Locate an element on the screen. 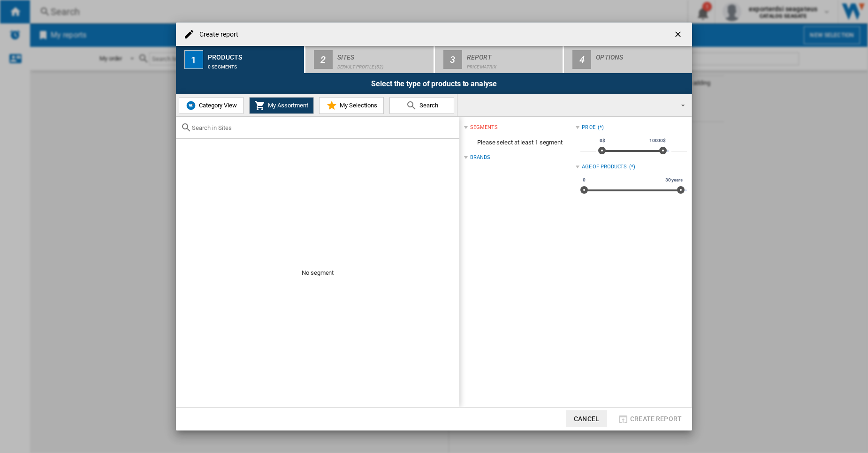  button: getI18NText('BUTTONS.CLOSE_DIALOG') is located at coordinates (679, 34).